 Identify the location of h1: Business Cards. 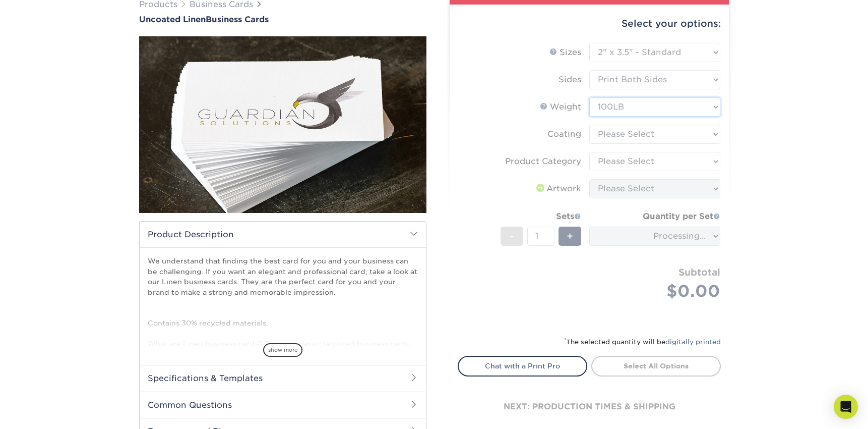
(283, 19).